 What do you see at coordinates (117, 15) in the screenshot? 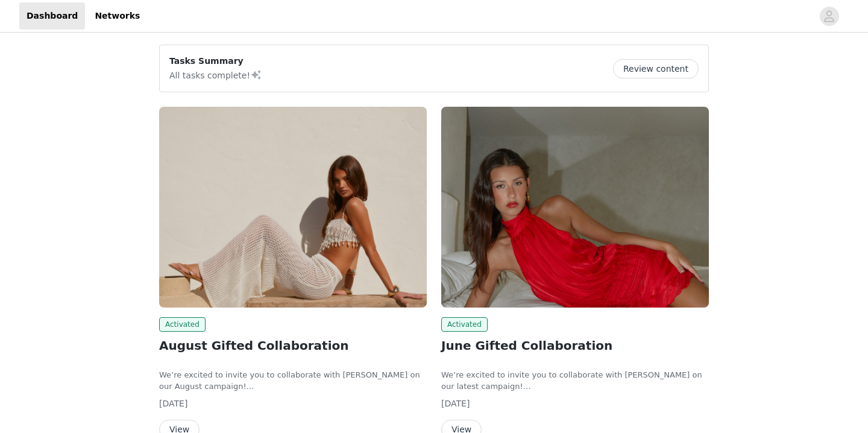
I see `a: Networks` at bounding box center [117, 15].